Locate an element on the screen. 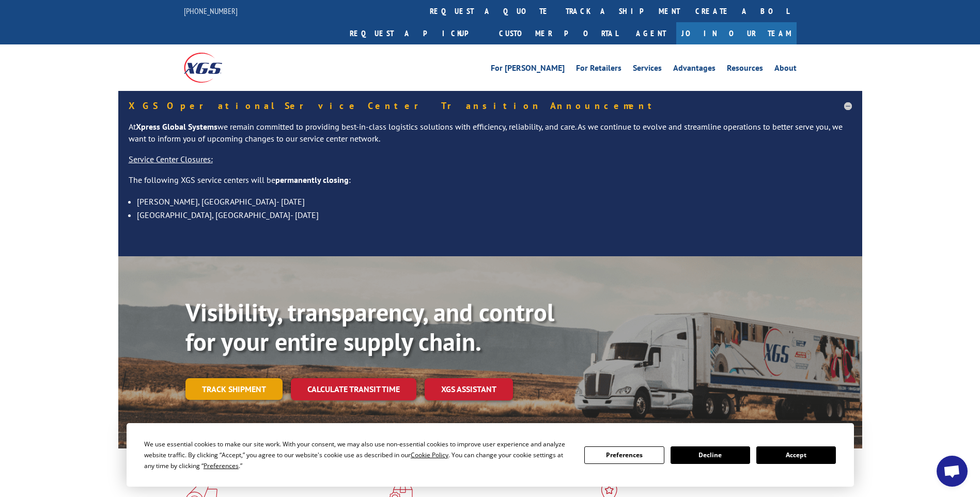 The width and height of the screenshot is (980, 497). h5: XGS Operational Service Center Transition Announcement is located at coordinates (490, 106).